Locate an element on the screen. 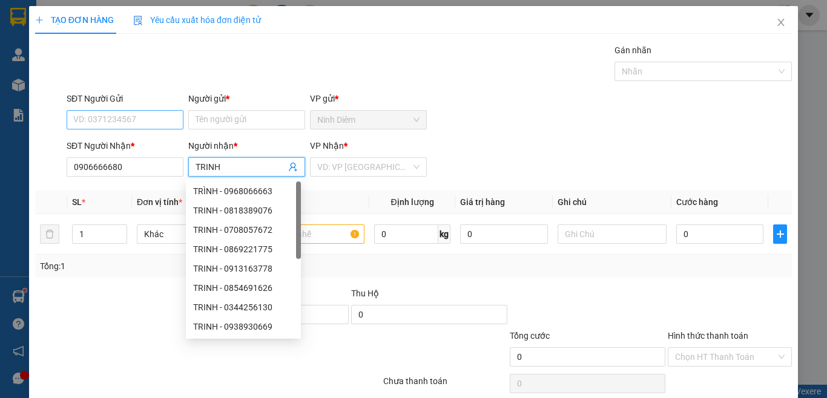 The image size is (827, 398). div: TRINH - 0913163778 is located at coordinates (243, 269).